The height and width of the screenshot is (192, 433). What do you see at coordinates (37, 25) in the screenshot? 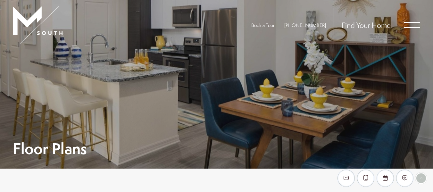
I see `img: MSouth` at bounding box center [37, 25].